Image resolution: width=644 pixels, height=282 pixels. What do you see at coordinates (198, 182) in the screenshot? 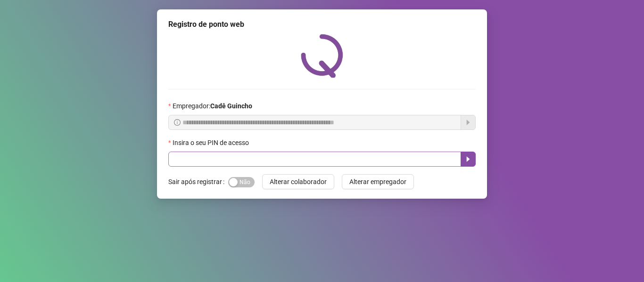
I see `label: Sair após registrar` at bounding box center [198, 182].